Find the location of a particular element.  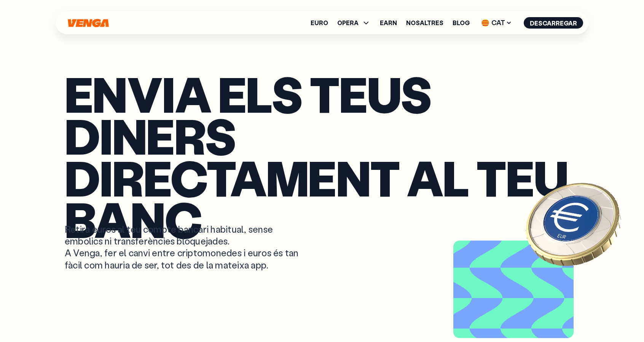

a: Inici is located at coordinates (88, 23).